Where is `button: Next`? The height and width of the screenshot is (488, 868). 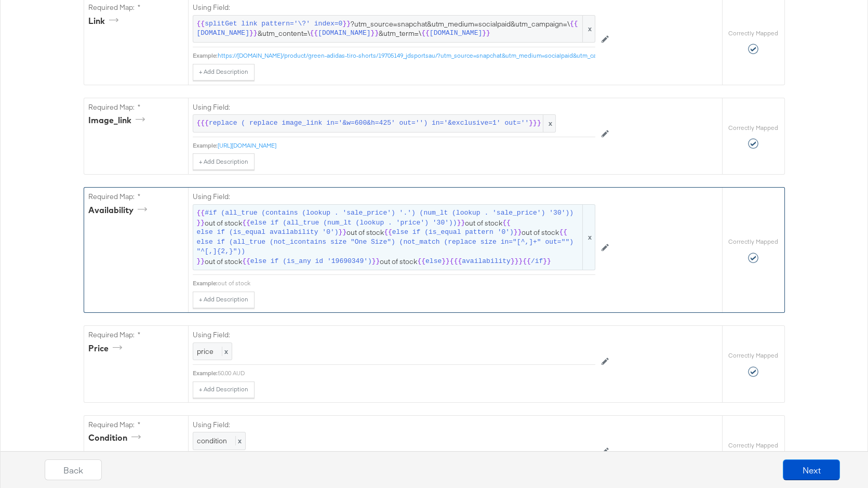
button: Next is located at coordinates (811, 469).